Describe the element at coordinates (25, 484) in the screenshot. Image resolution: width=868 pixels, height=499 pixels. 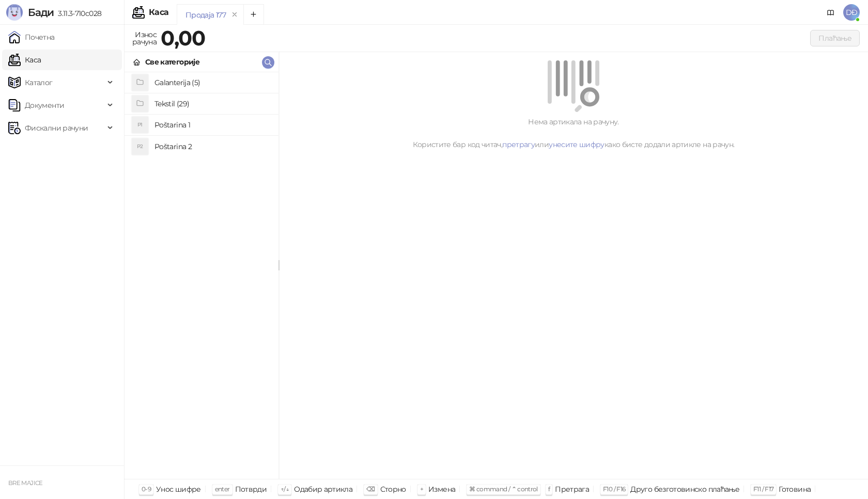
I see `small: BRE MAJICE` at that location.